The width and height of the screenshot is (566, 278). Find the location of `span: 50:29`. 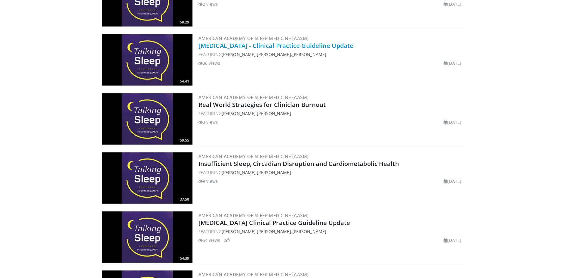

span: 50:29 is located at coordinates (184, 22).